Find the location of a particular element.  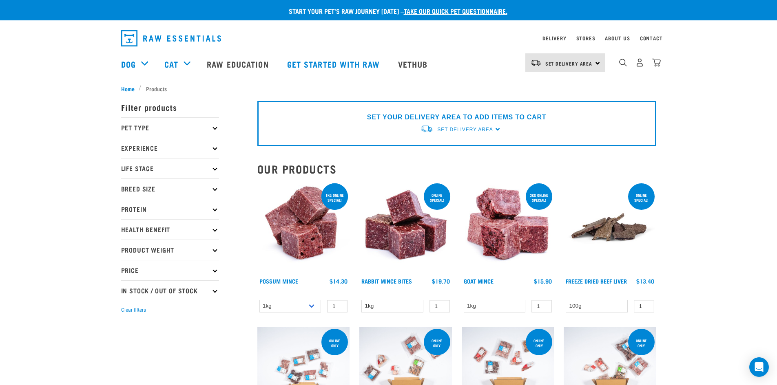

p: Pet Type is located at coordinates (170, 128).